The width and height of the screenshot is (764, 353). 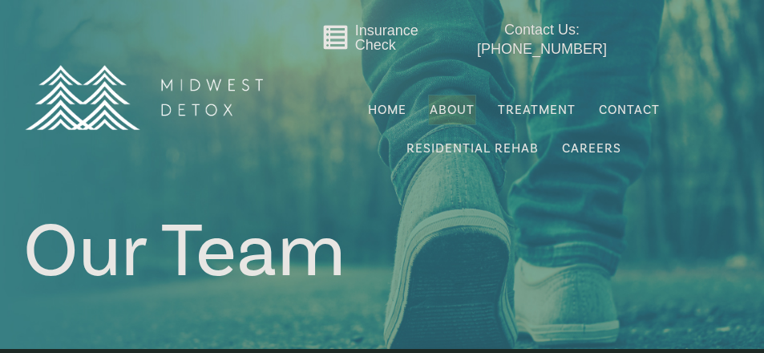 What do you see at coordinates (144, 97) in the screenshot?
I see `img: MD Logo Horitzontal white-01 (1) (1)` at bounding box center [144, 97].